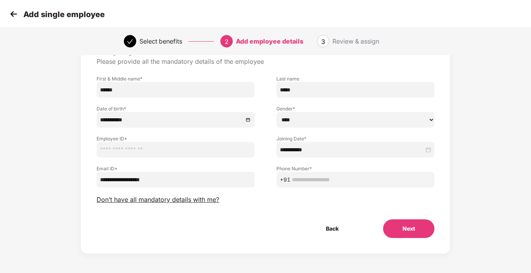 Image resolution: width=531 pixels, height=273 pixels. Describe the element at coordinates (323, 42) in the screenshot. I see `span: 3` at that location.